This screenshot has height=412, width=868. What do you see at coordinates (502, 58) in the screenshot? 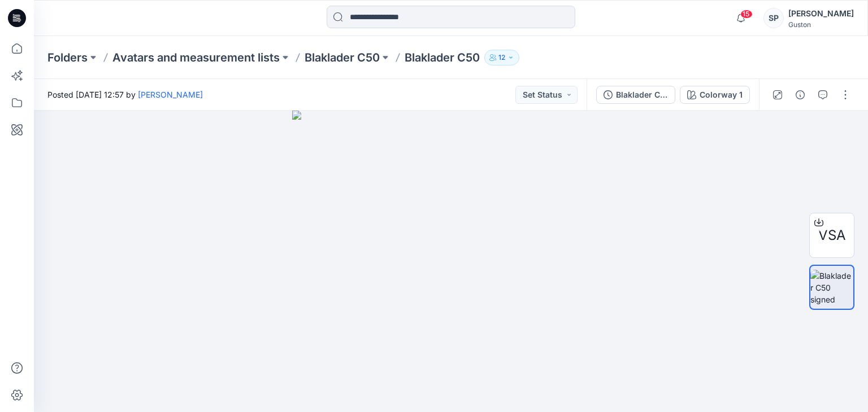
I see `button: 12` at bounding box center [502, 58].